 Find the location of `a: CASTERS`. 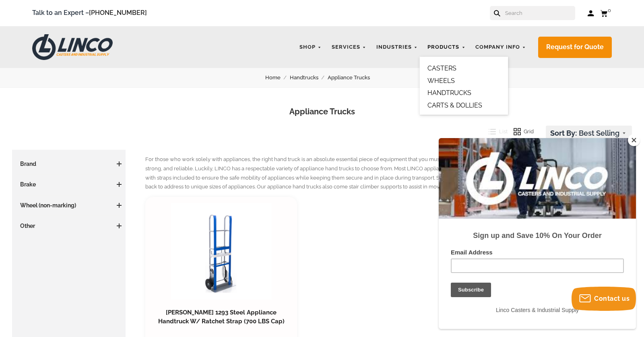

a: CASTERS is located at coordinates (442, 68).